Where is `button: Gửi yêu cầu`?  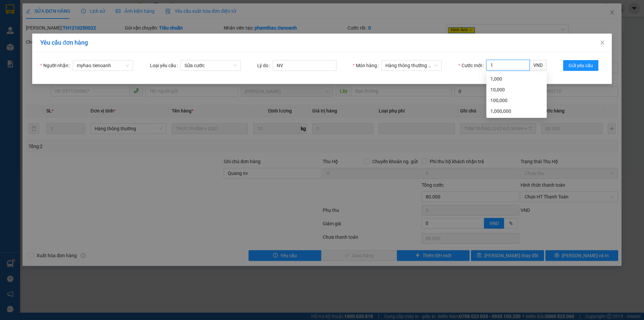
button: Gửi yêu cầu is located at coordinates (580, 65).